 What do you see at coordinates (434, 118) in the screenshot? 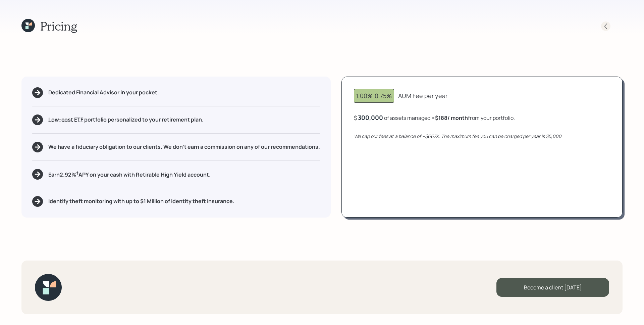
I see `div: $ of assets managed ≈ from your portfolio .` at bounding box center [434, 118].